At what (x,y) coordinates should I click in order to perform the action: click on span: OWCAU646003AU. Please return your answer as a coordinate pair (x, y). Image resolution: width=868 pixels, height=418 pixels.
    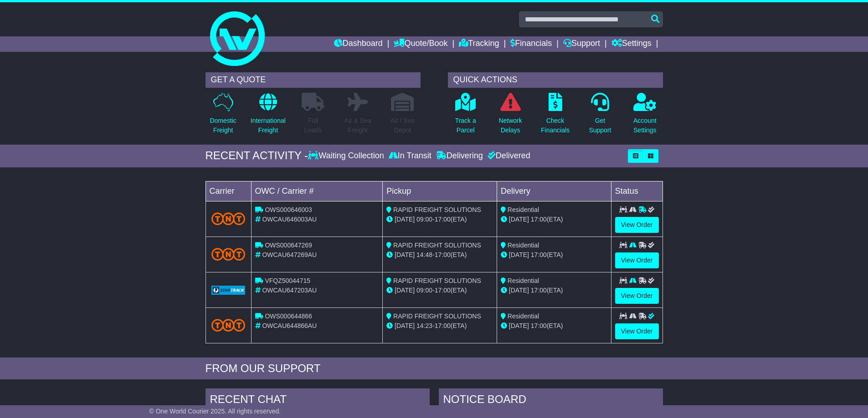
    Looking at the image, I should click on (289, 220).